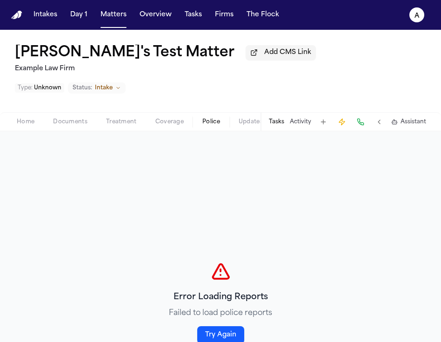 The width and height of the screenshot is (441, 342). What do you see at coordinates (25, 88) in the screenshot?
I see `span: Type :` at bounding box center [25, 88].